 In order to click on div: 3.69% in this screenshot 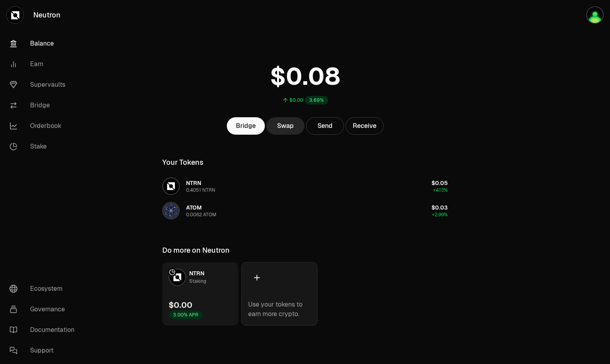, I will do `click(316, 100)`.